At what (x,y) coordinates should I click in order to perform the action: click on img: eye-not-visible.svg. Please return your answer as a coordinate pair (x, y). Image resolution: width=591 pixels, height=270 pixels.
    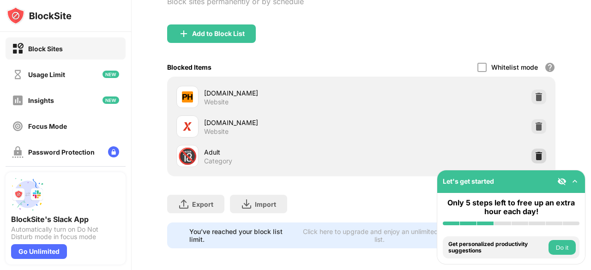
    Looking at the image, I should click on (562, 181).